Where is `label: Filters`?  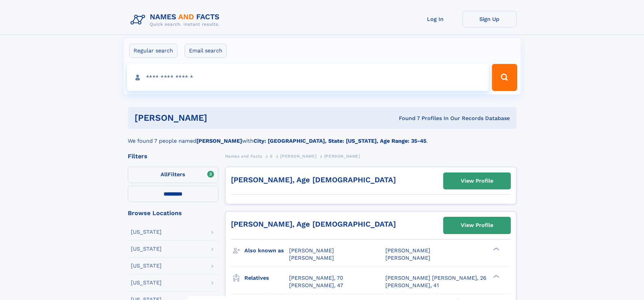 label: Filters is located at coordinates (173, 175).